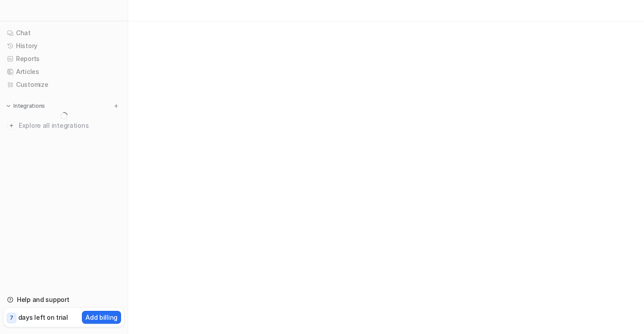  Describe the element at coordinates (64, 126) in the screenshot. I see `a: Explore all integrations` at that location.